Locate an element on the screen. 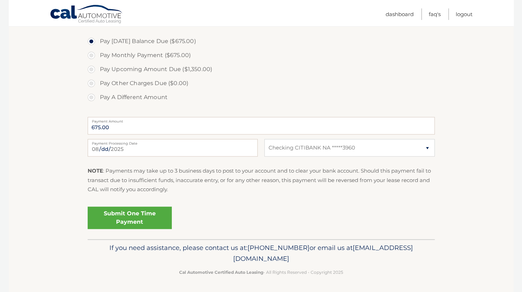 Image resolution: width=522 pixels, height=292 pixels. a: Dashboard is located at coordinates (399, 14).